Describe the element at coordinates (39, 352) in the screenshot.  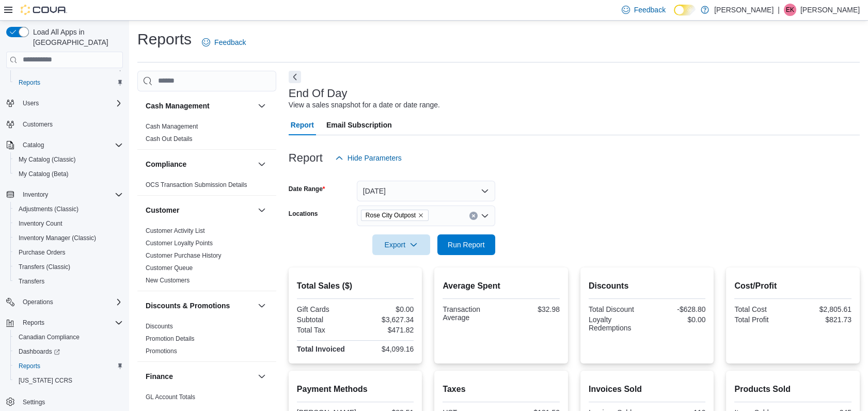
I see `a: Dashboards` at that location.